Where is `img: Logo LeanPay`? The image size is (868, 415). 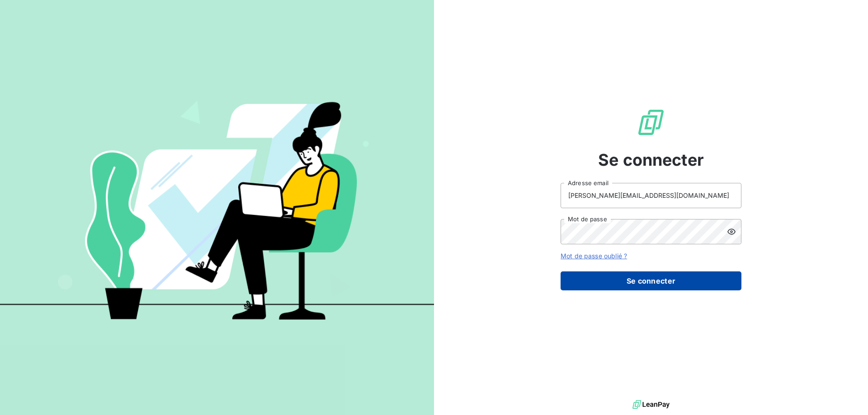
img: Logo LeanPay is located at coordinates (651, 122).